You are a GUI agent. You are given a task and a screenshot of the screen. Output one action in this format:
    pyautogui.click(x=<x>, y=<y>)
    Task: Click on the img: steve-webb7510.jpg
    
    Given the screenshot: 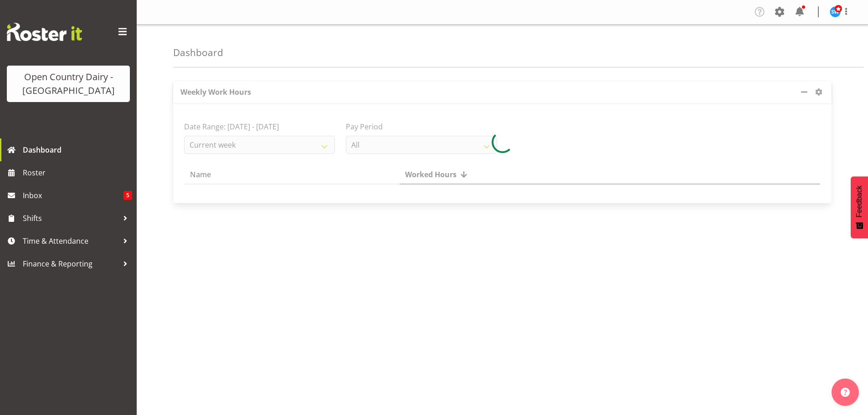 What is the action you would take?
    pyautogui.click(x=835, y=12)
    